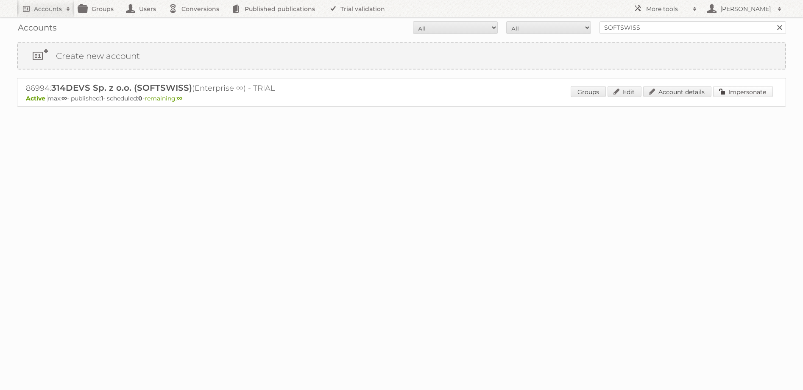 The image size is (803, 390). I want to click on a: Account details, so click(677, 92).